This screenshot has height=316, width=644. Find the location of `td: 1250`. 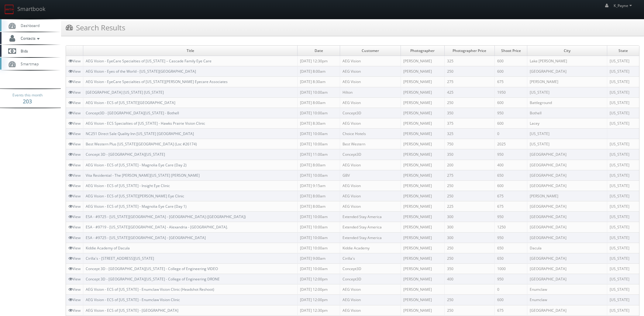

td: 1250 is located at coordinates (511, 227).